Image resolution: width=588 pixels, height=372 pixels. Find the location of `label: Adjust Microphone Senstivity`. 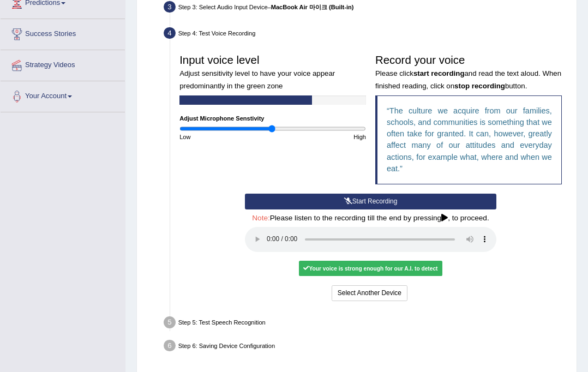

label: Adjust Microphone Senstivity is located at coordinates (222, 118).